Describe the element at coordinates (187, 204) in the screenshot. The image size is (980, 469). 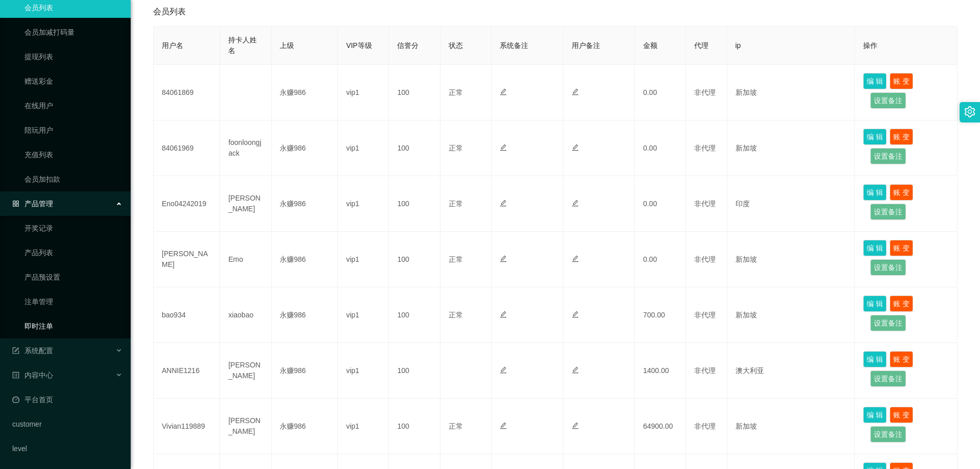
I see `td: Eno04242019` at that location.